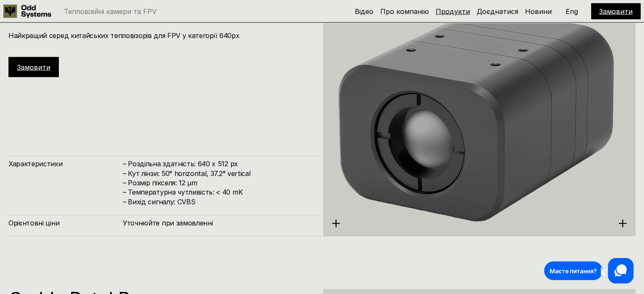 The height and width of the screenshot is (294, 644). I want to click on h4: Характеристики, so click(66, 164).